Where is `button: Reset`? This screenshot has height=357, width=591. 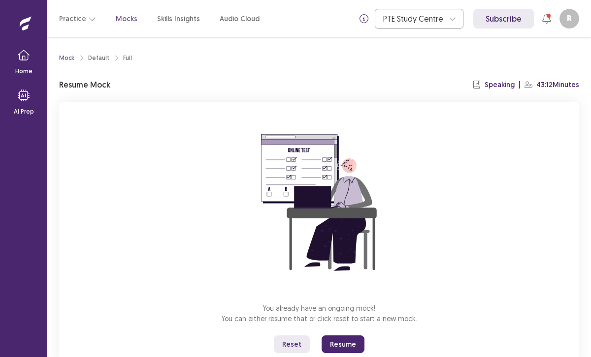
button: Reset is located at coordinates (291, 345).